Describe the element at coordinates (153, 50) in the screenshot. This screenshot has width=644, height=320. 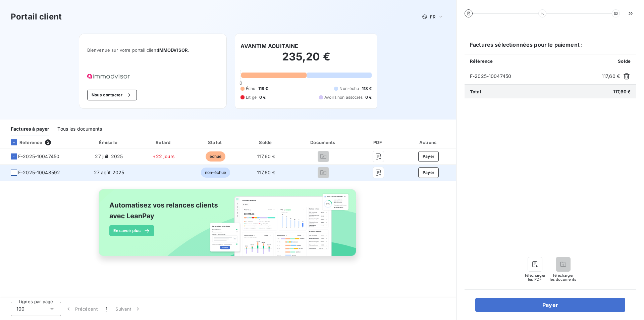
I see `span: Bienvenue sur votre portail client .` at that location.